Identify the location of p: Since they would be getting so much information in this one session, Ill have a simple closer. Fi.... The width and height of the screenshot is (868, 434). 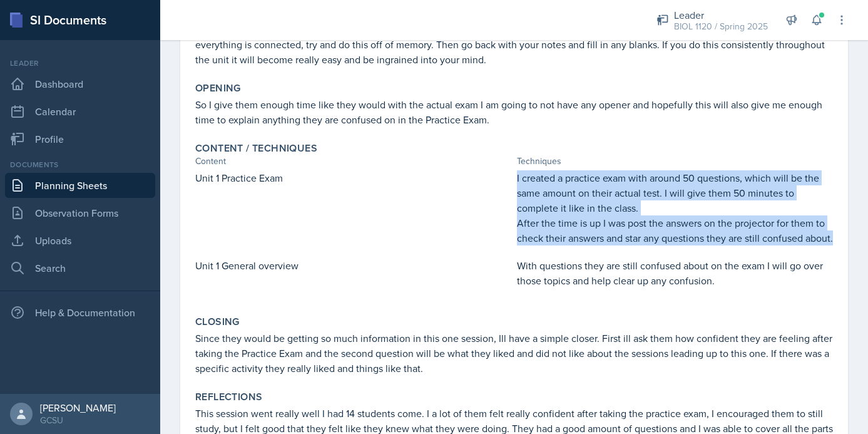
(514, 353).